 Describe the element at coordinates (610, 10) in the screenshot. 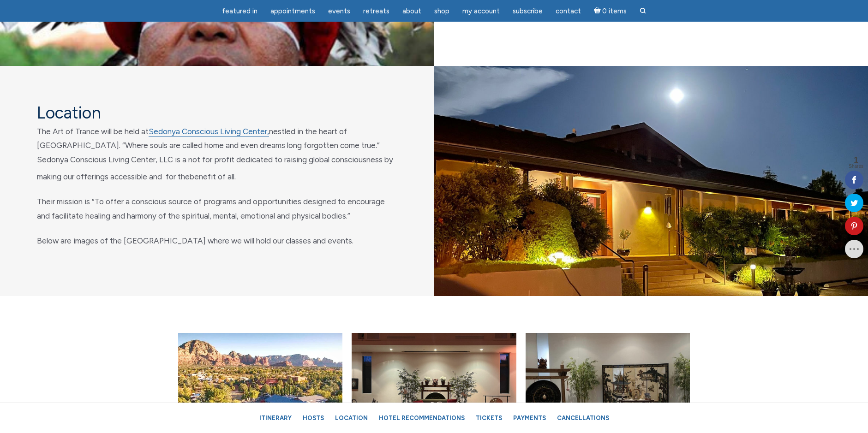

I see `a: Cart0 items` at that location.